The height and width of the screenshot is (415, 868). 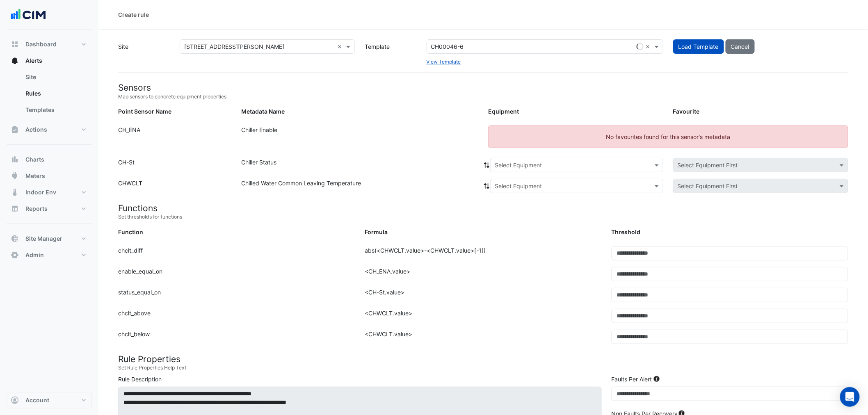 I want to click on span: Actions, so click(x=36, y=130).